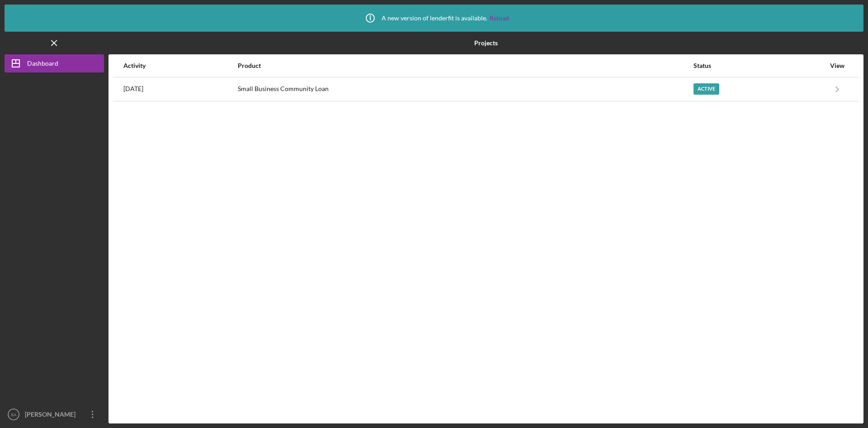  I want to click on a: Dashboard, so click(54, 63).